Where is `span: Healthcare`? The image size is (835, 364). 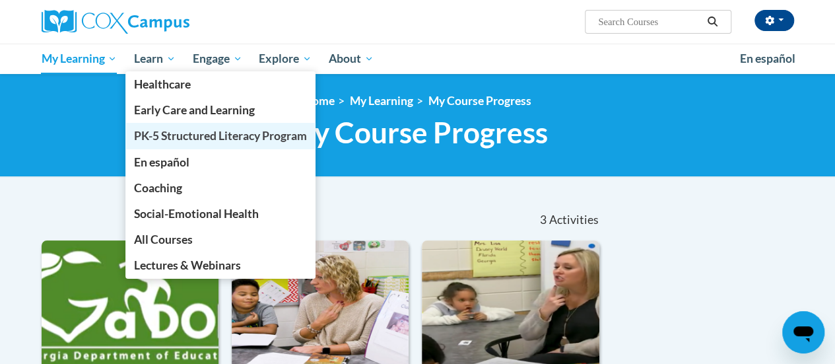
span: Healthcare is located at coordinates (162, 84).